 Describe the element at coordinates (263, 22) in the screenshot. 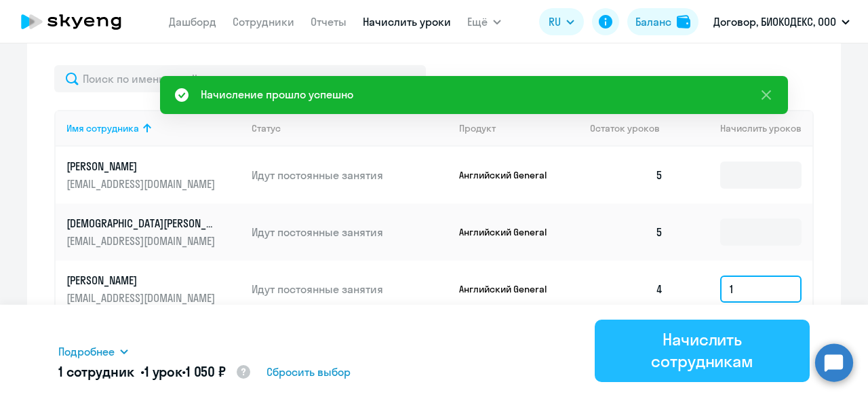

I see `a: Сотрудники` at that location.